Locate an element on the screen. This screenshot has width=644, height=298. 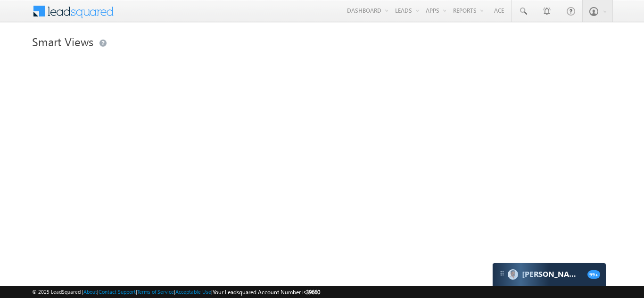
a: Acceptable Use is located at coordinates (193, 292).